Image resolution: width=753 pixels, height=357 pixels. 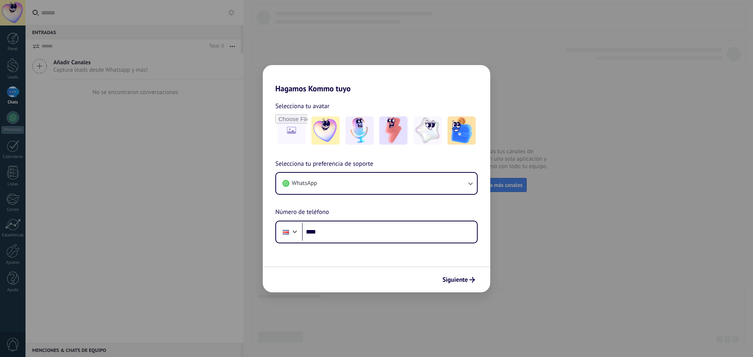 What do you see at coordinates (428, 131) in the screenshot?
I see `img: -4.jpeg` at bounding box center [428, 131].